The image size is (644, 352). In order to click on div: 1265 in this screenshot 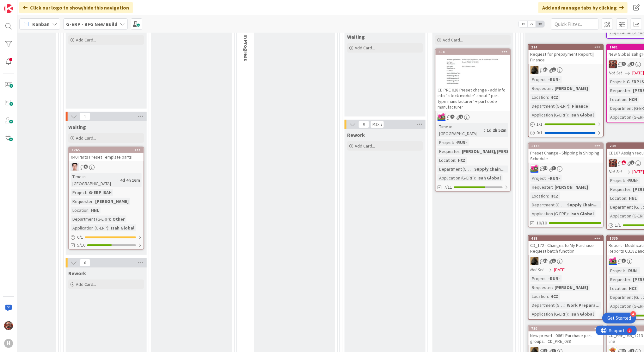, I will do `click(108, 150)`.